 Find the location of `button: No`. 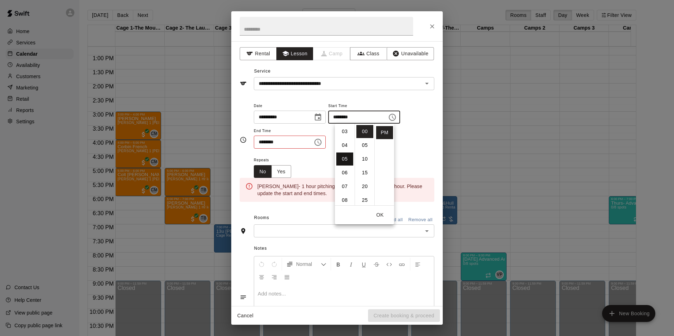

button: No is located at coordinates (263, 172).